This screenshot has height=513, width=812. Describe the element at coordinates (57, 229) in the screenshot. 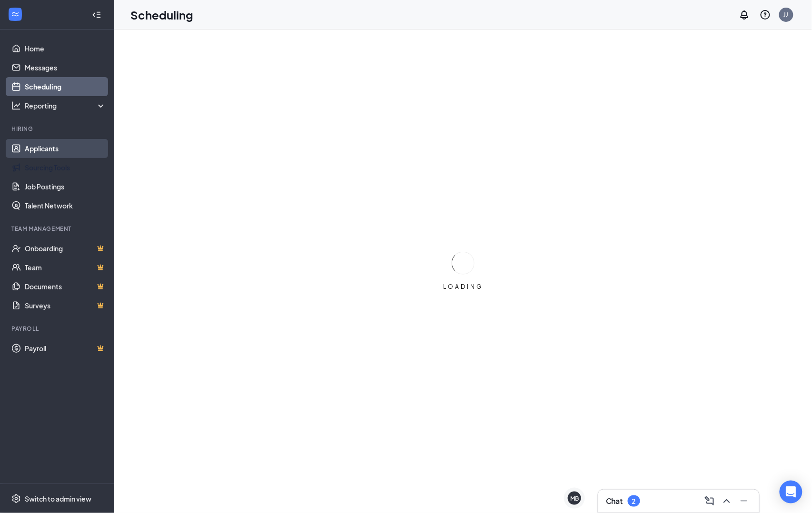

I see `div: Team Management` at that location.